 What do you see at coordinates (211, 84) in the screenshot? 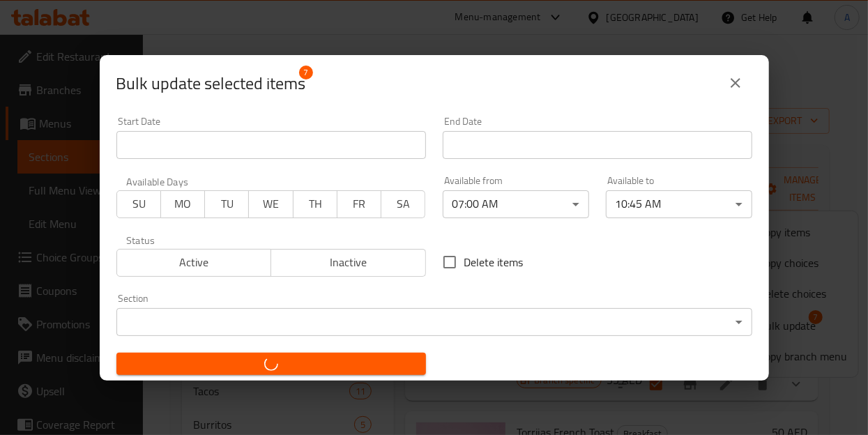
I see `span: Selected items count` at bounding box center [211, 84].